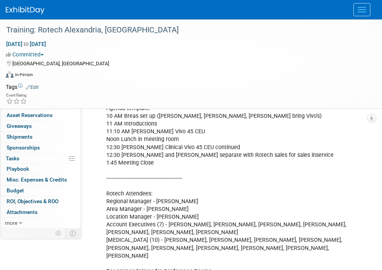 The height and width of the screenshot is (270, 382). What do you see at coordinates (26, 54) in the screenshot?
I see `button: Committed` at bounding box center [26, 54].